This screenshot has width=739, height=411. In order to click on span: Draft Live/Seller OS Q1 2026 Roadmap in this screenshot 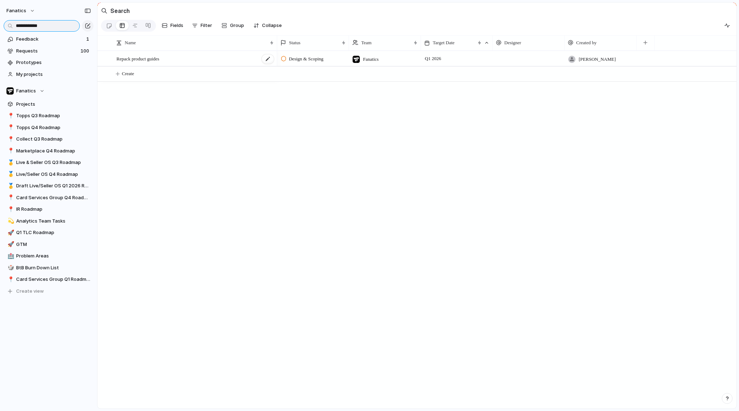, I will do `click(54, 186)`.